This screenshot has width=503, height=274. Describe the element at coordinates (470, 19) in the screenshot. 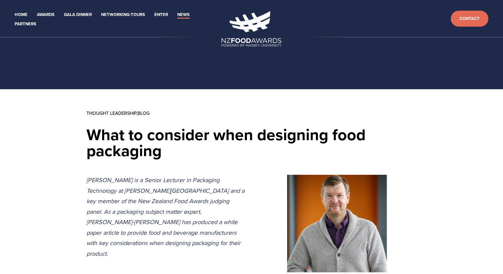

I see `a: Contact` at that location.